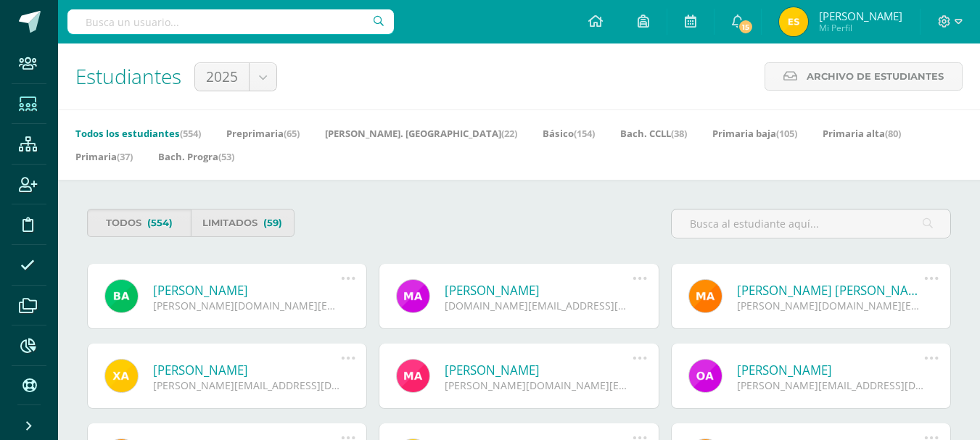  Describe the element at coordinates (509, 134) in the screenshot. I see `span: (22)` at that location.